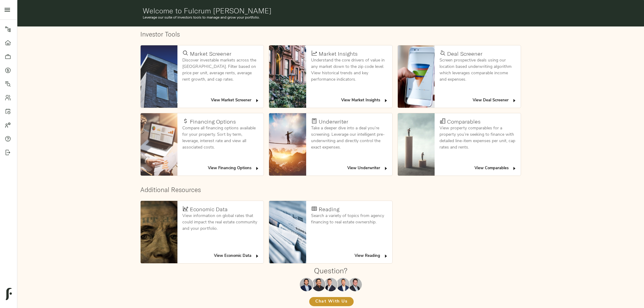  I want to click on img: Reading, so click(287, 232).